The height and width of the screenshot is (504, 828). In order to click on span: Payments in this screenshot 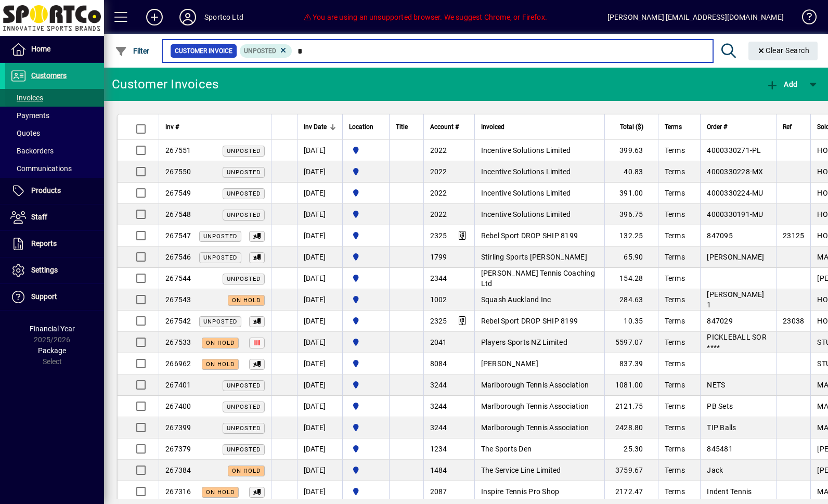, I will do `click(29, 115)`.